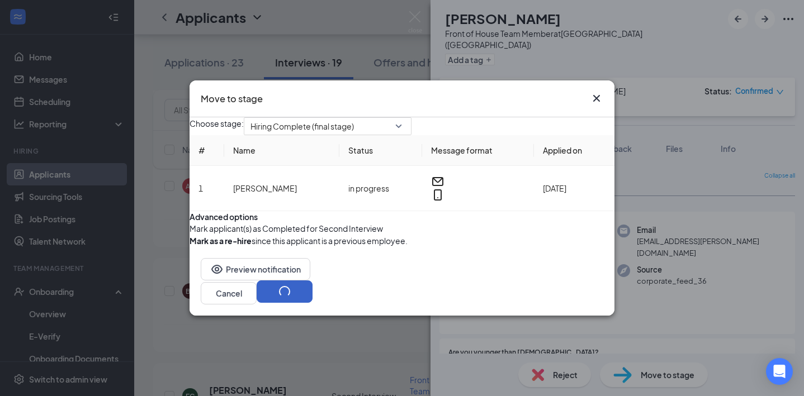 This screenshot has height=396, width=804. What do you see at coordinates (286, 229) in the screenshot?
I see `span: Mark applicant(s) as Completed for Second Interview` at bounding box center [286, 229].